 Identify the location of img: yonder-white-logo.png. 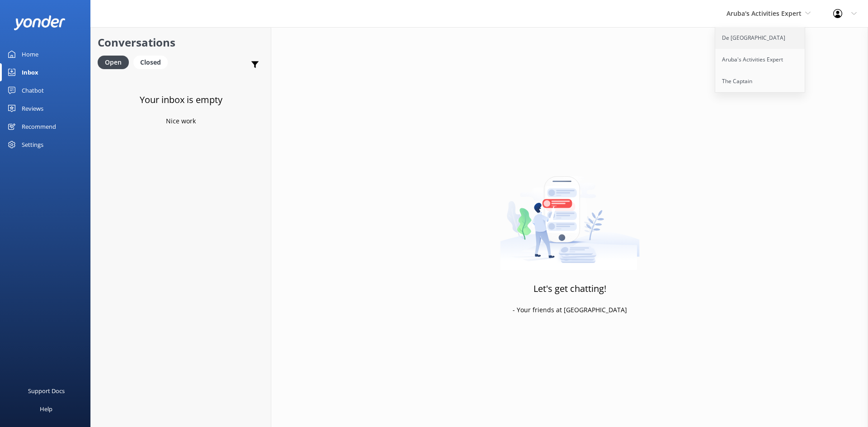
(39, 23).